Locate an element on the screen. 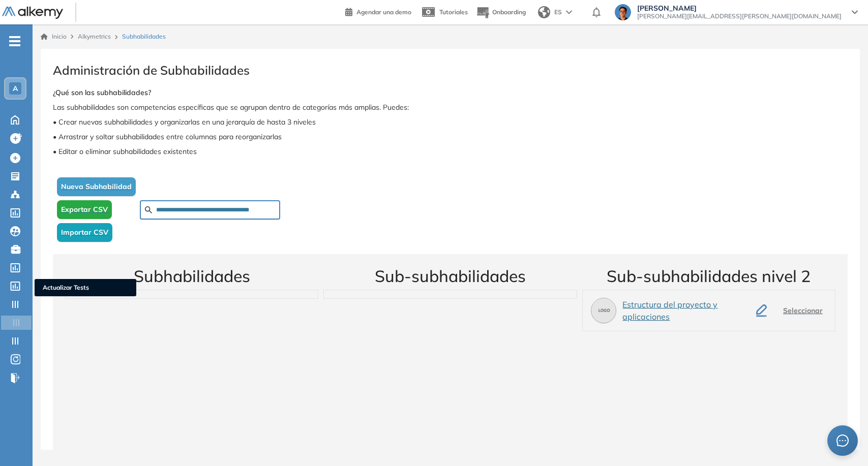 This screenshot has height=466, width=868. span: Onboarding is located at coordinates (509, 11).